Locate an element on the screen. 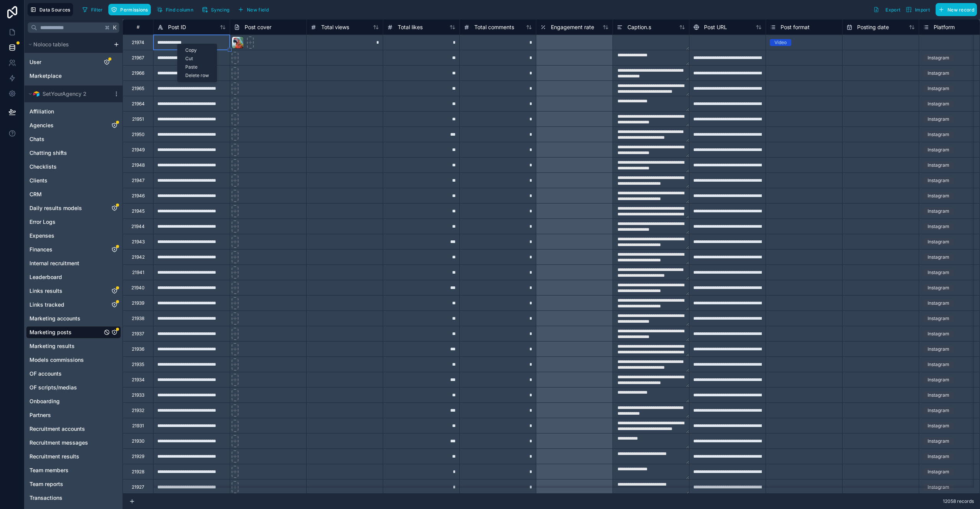 This screenshot has width=980, height=509. span: Leaderboard is located at coordinates (45, 277).